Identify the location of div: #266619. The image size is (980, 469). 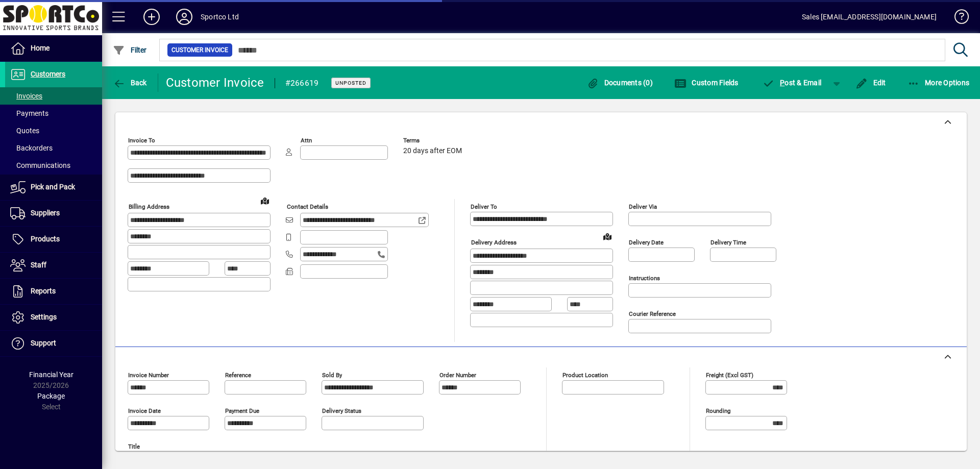
(303, 83).